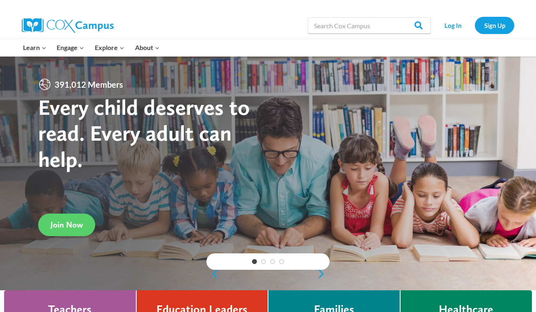 The image size is (536, 312). Describe the element at coordinates (70, 48) in the screenshot. I see `span: Engage` at that location.